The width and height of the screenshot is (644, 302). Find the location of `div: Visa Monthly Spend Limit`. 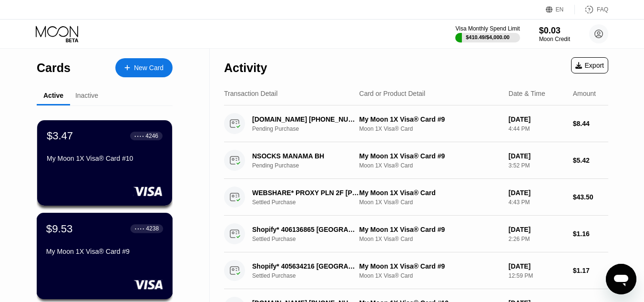

div: Visa Monthly Spend Limit is located at coordinates (487, 29).